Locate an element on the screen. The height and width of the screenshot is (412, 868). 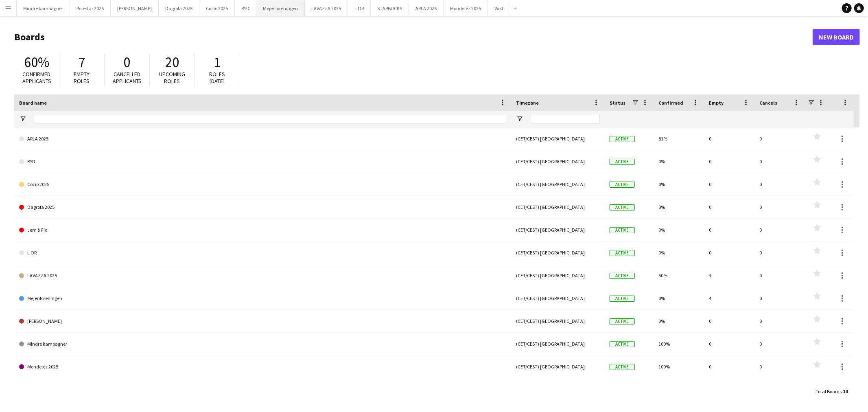
span: Cancels is located at coordinates (768, 103).